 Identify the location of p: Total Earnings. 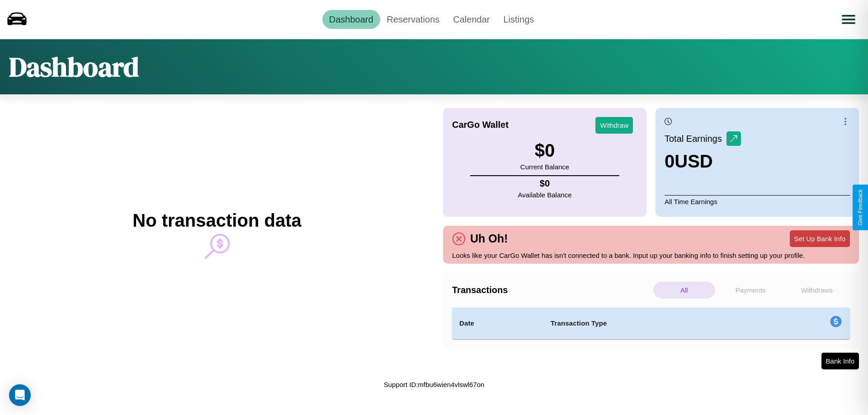
(696, 139).